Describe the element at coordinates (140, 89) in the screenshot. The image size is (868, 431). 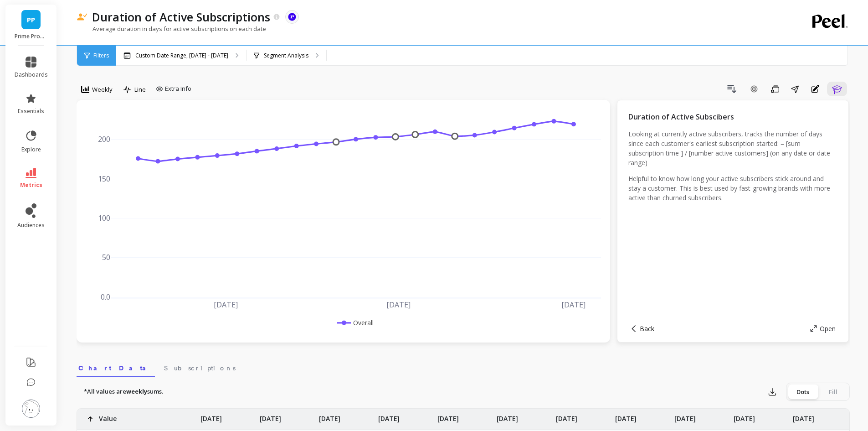
I see `span: Line` at that location.